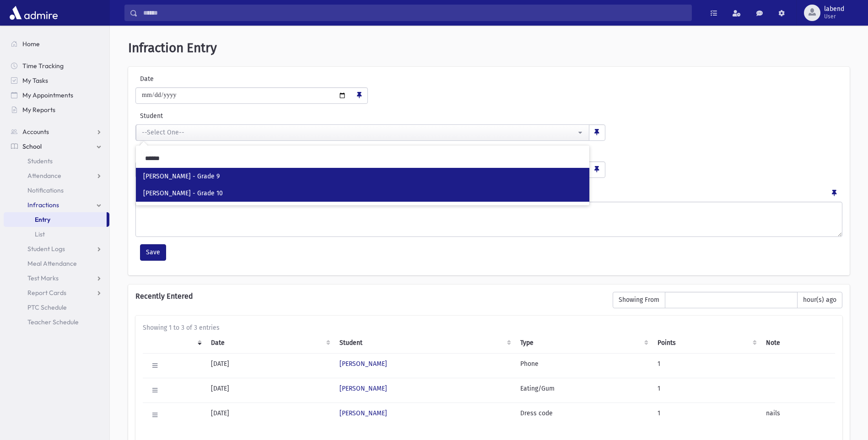 The image size is (868, 440). What do you see at coordinates (292, 116) in the screenshot?
I see `label: Student` at bounding box center [292, 116].